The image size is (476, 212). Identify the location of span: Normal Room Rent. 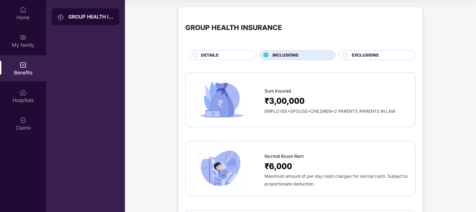
(284, 156).